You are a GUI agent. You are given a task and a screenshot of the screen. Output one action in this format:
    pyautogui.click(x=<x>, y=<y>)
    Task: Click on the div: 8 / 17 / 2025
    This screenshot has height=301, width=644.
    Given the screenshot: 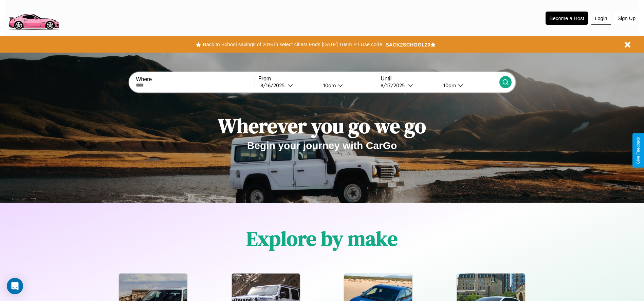 What is the action you would take?
    pyautogui.click(x=394, y=85)
    